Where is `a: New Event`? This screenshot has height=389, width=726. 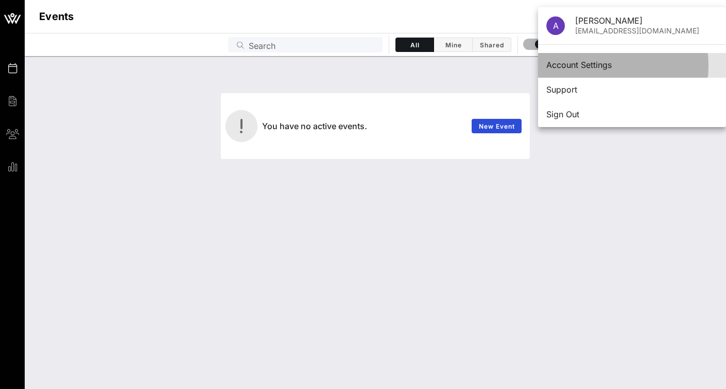 a: New Event is located at coordinates (496, 126).